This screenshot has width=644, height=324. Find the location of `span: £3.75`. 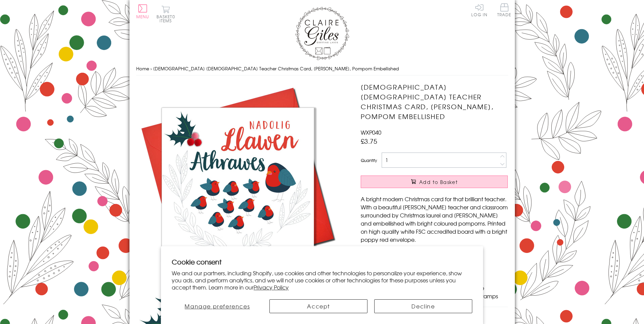

span: £3.75 is located at coordinates (369, 141).